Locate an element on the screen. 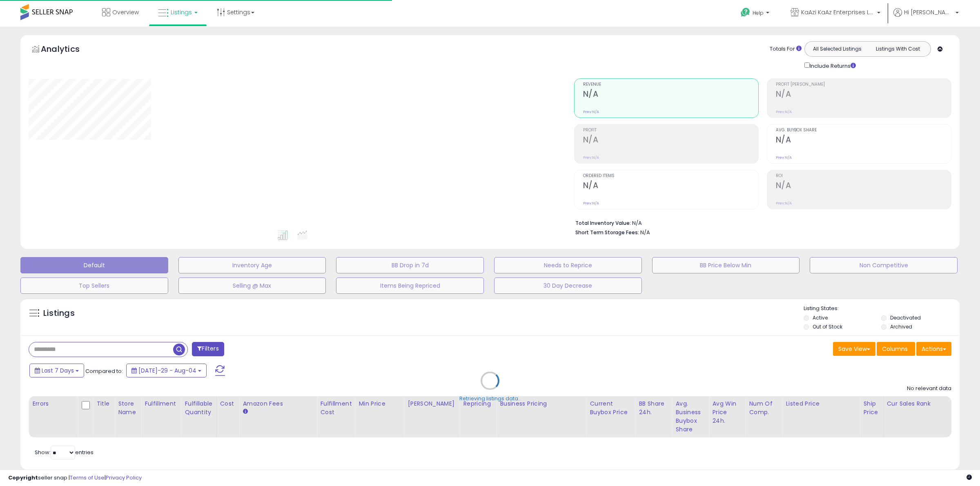 This screenshot has width=980, height=486. button: BB Price Below Min is located at coordinates (726, 266).